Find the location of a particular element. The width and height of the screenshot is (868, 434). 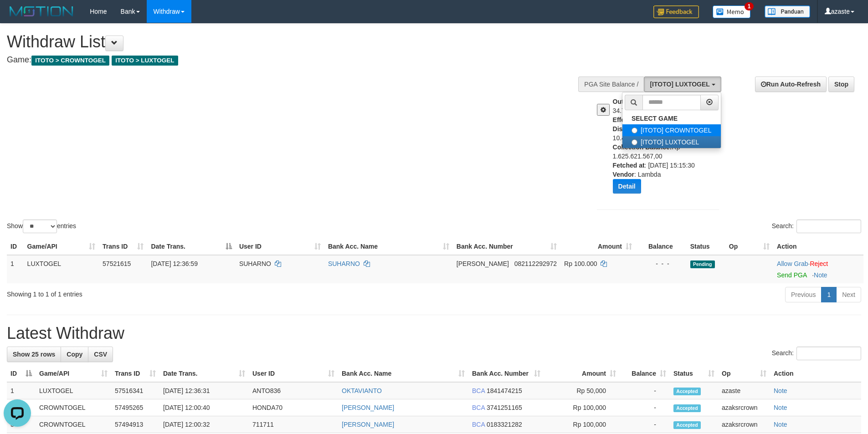

h1: Latest Withdraw is located at coordinates (434, 333).